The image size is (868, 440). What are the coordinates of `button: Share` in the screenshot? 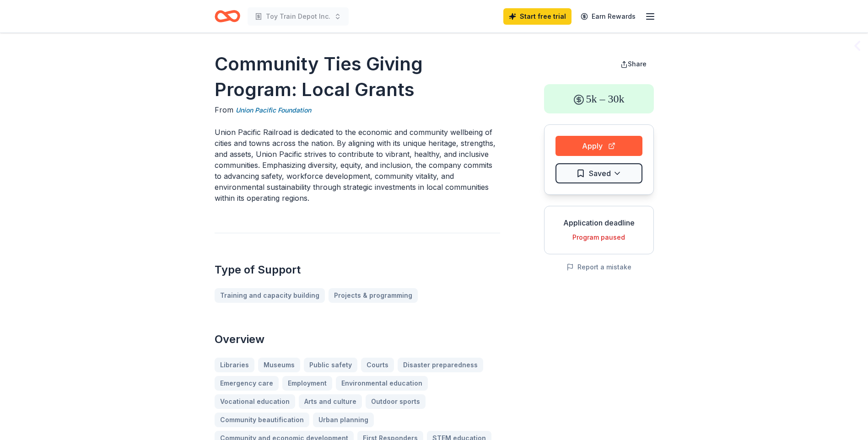 It's located at (634, 64).